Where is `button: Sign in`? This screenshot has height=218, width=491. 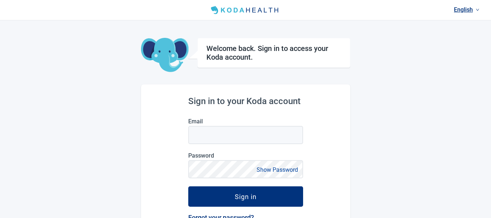 button: Sign in is located at coordinates (246, 196).